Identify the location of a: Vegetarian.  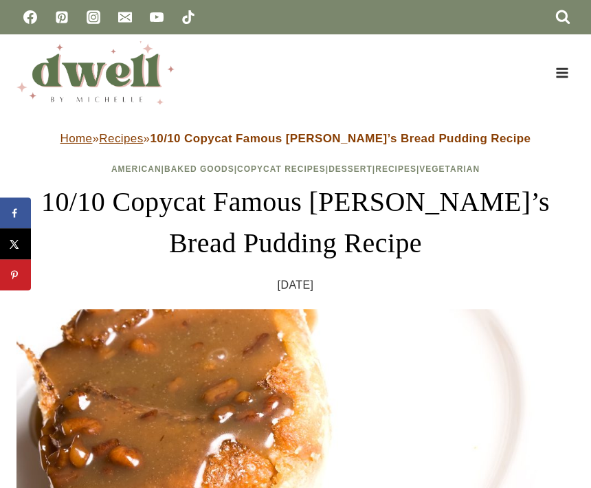
(449, 169).